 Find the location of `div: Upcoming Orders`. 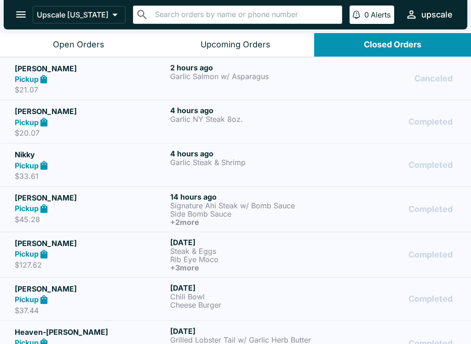

div: Upcoming Orders is located at coordinates (236, 45).